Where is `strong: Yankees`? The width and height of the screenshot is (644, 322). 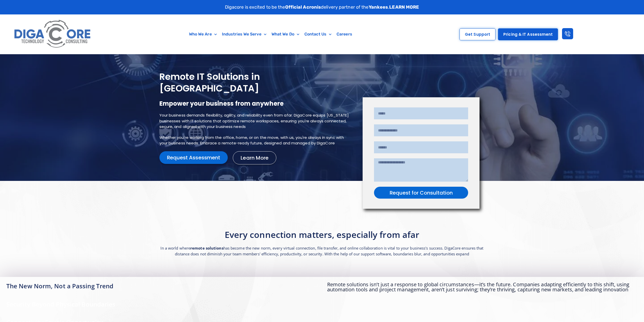
strong: Yankees is located at coordinates (379, 7).